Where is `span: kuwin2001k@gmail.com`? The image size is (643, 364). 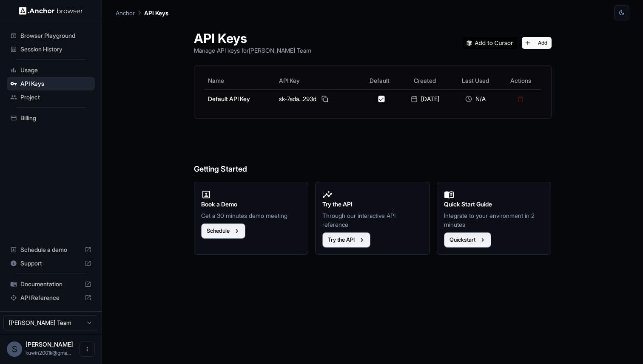
span: kuwin2001k@gmail.com is located at coordinates (48, 352).